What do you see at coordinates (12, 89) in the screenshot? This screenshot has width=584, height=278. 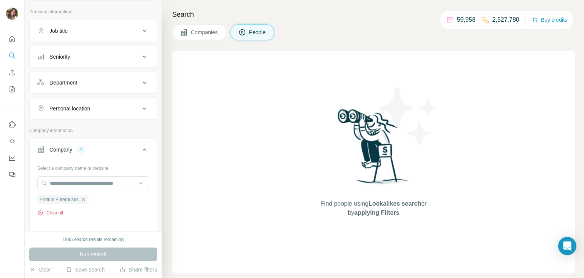 I see `button: My lists` at bounding box center [12, 89].